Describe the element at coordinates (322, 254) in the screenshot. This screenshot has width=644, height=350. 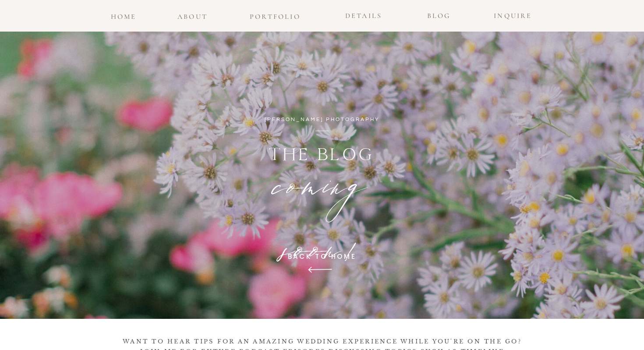
I see `a: BACK TO HOME` at that location.